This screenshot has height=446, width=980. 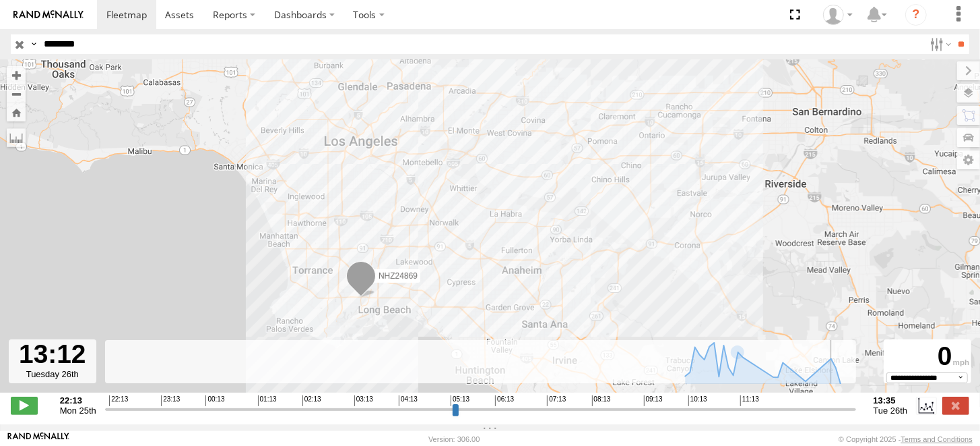 I want to click on span: 05:13, so click(x=461, y=401).